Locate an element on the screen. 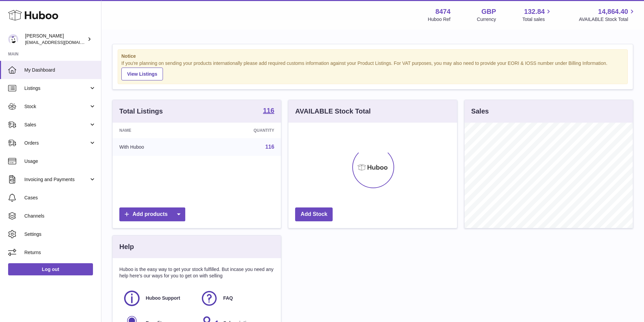  span: Invoicing and Payments is located at coordinates (56, 180).